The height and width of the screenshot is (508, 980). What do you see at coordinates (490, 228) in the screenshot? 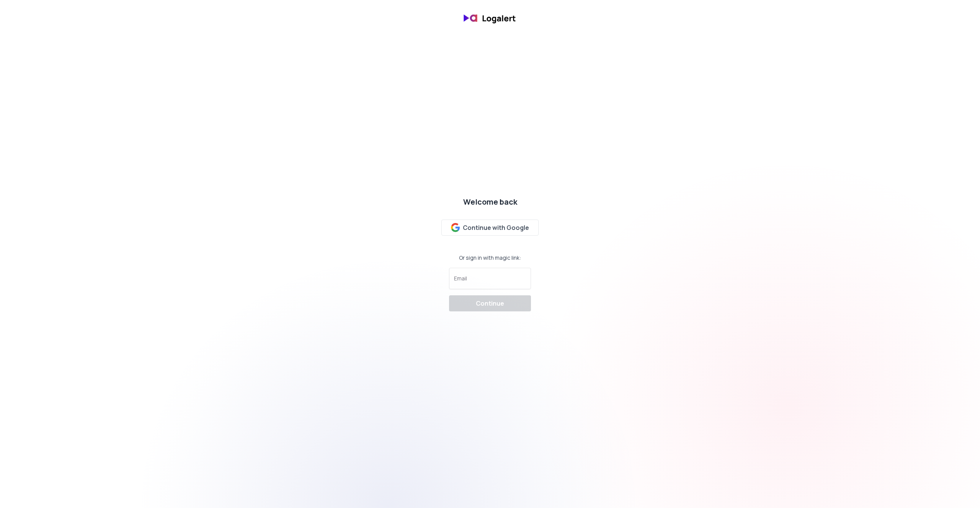
I see `div: Continue with Google` at bounding box center [490, 228].